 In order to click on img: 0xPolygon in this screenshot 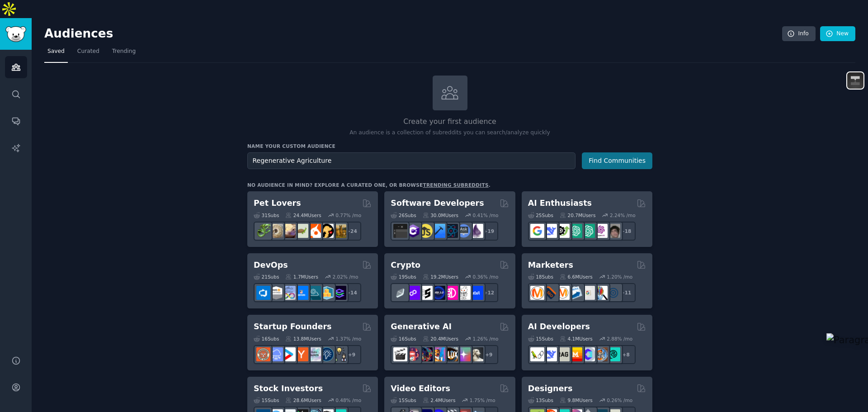, I will do `click(413, 293)`.